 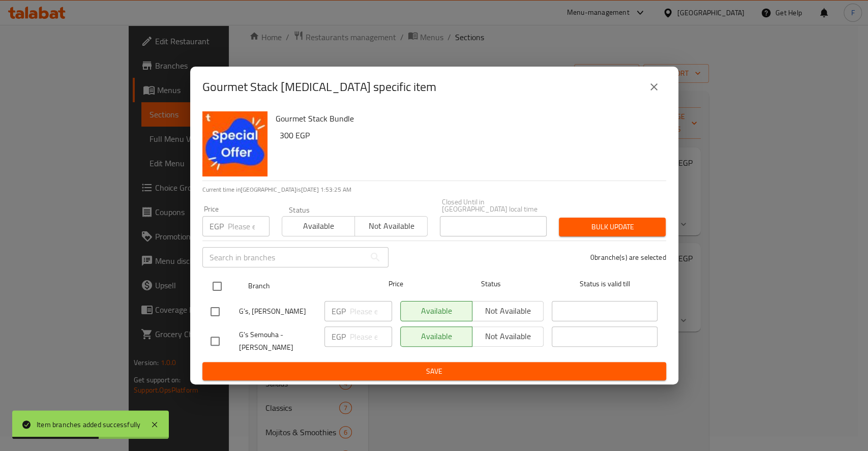 I want to click on button: close, so click(x=654, y=87).